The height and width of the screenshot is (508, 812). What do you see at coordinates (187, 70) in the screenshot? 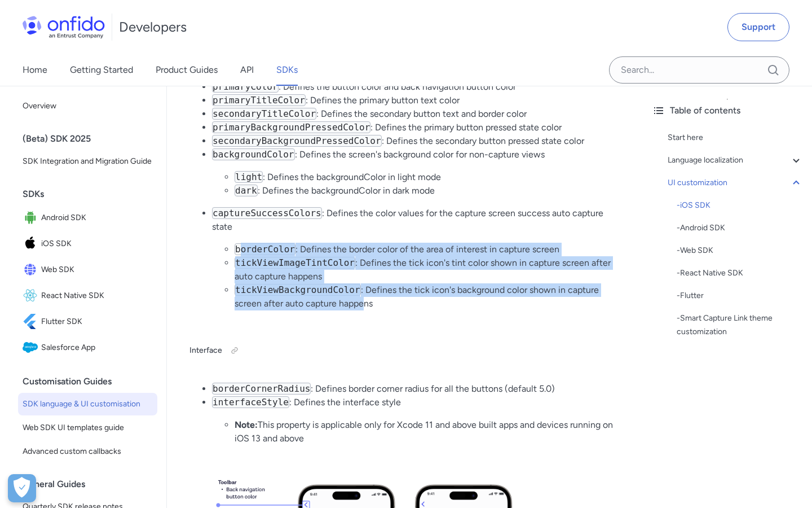
I see `a: Product Guides` at bounding box center [187, 70].